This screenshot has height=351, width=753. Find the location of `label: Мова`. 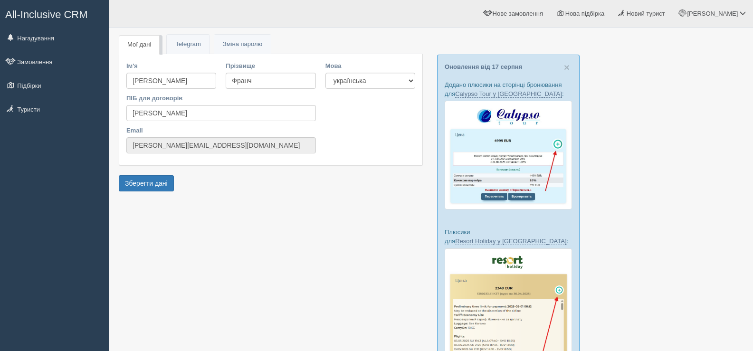

label: Мова is located at coordinates (370, 66).